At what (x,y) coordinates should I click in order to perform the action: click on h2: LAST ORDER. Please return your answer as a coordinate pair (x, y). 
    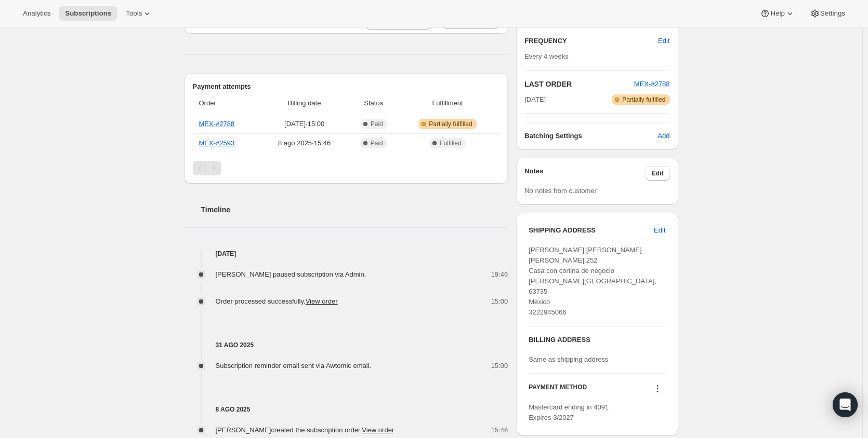
    Looking at the image, I should click on (579, 84).